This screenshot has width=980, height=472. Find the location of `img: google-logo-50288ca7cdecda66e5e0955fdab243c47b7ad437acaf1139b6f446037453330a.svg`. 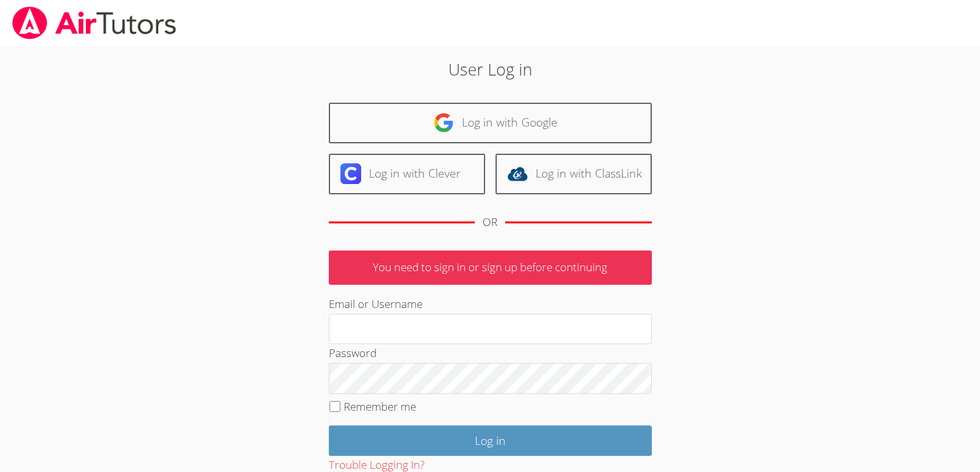

img: google-logo-50288ca7cdecda66e5e0955fdab243c47b7ad437acaf1139b6f446037453330a.svg is located at coordinates (444, 123).